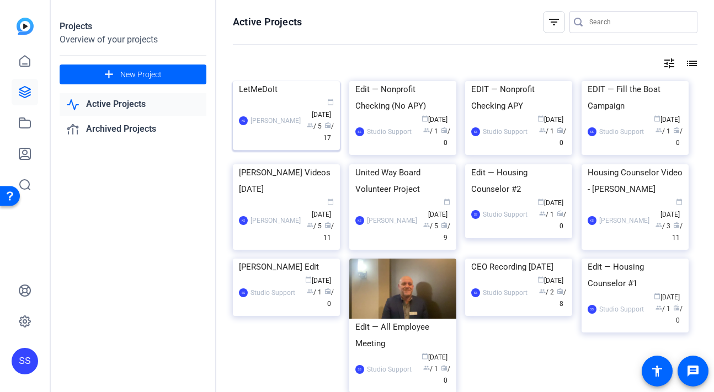 The width and height of the screenshot is (714, 392). What do you see at coordinates (133, 40) in the screenshot?
I see `div: Overview of your projects` at bounding box center [133, 40].